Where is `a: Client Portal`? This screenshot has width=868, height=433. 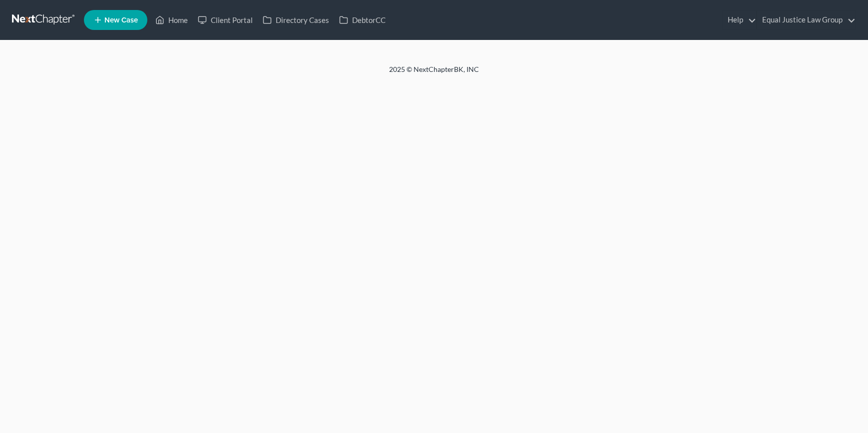 a: Client Portal is located at coordinates (225, 20).